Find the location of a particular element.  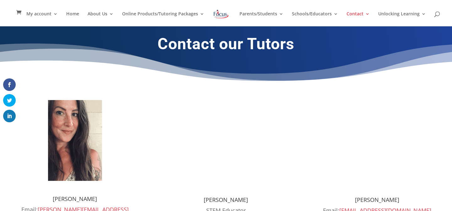

a: Unlocking Learning is located at coordinates (402, 19).